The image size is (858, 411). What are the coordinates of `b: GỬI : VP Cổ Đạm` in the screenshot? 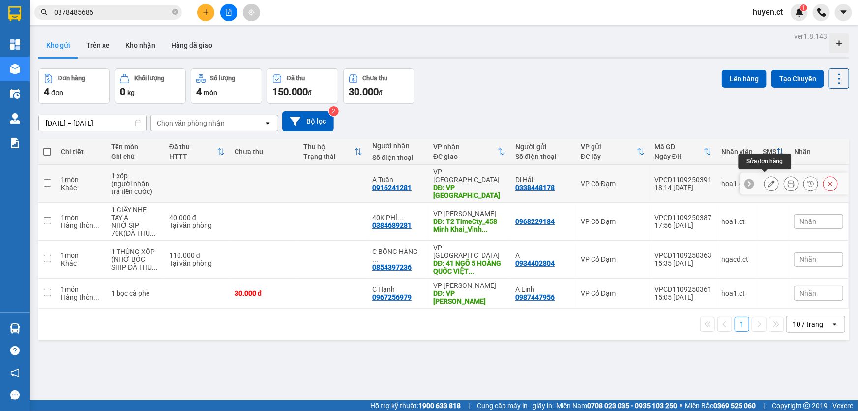 It's located at (63, 79).